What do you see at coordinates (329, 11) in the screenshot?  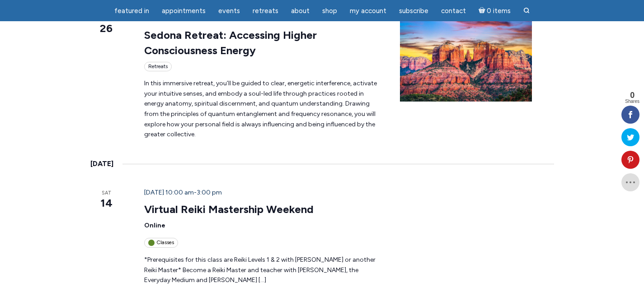 I see `a: Shop` at bounding box center [329, 11].